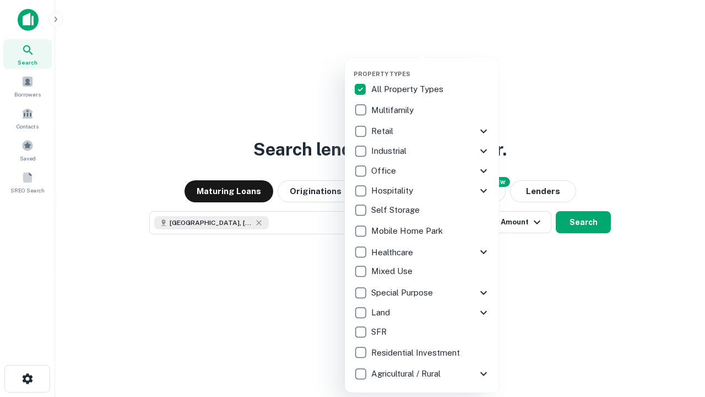  I want to click on p: Hospitality, so click(393, 191).